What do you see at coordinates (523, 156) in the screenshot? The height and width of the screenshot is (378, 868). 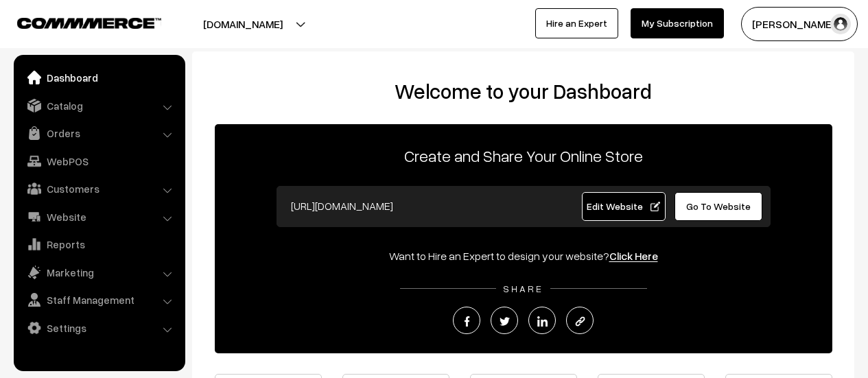 I see `p: Create and Share Your Online Store` at bounding box center [523, 156].